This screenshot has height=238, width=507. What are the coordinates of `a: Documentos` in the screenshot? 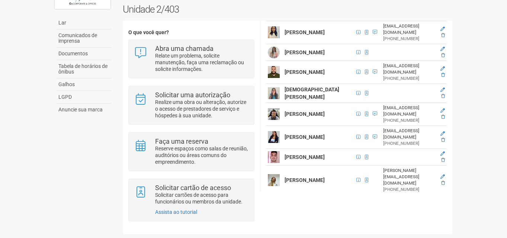 It's located at (84, 54).